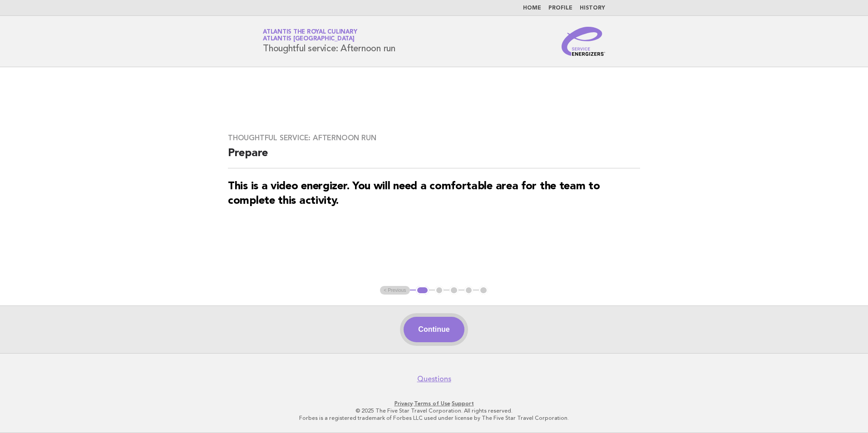 The width and height of the screenshot is (868, 433). What do you see at coordinates (432, 404) in the screenshot?
I see `a: Terms of Use` at bounding box center [432, 404].